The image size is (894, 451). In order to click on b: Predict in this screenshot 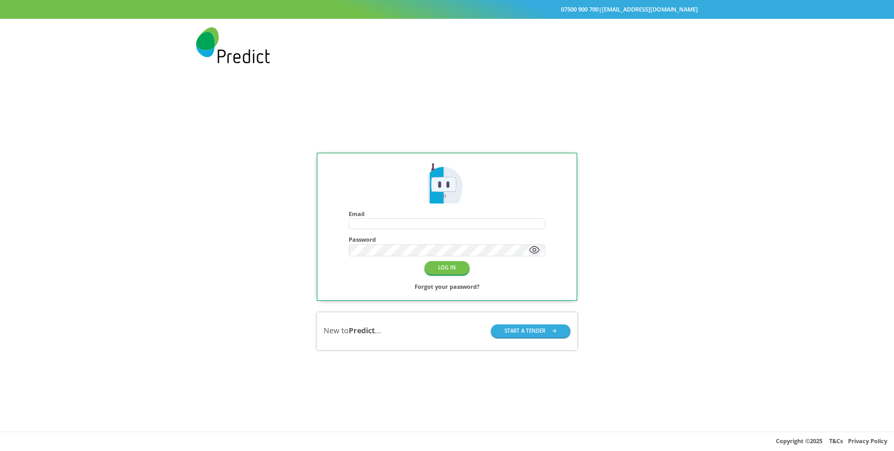, I will do `click(362, 330)`.